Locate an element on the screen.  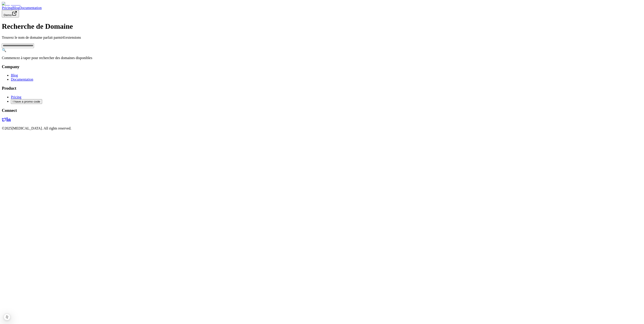
img: Dopamine is located at coordinates (11, 4).